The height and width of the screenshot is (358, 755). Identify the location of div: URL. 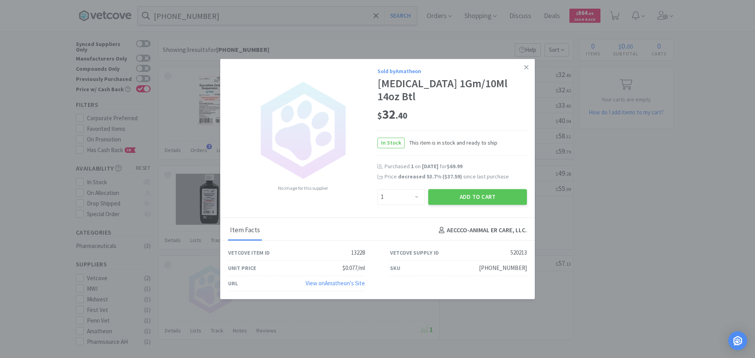
(233, 283).